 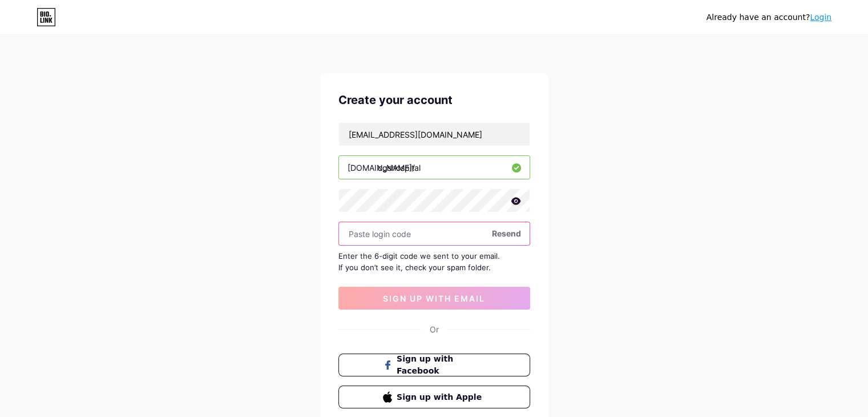 I want to click on span: sign up with email, so click(x=434, y=298).